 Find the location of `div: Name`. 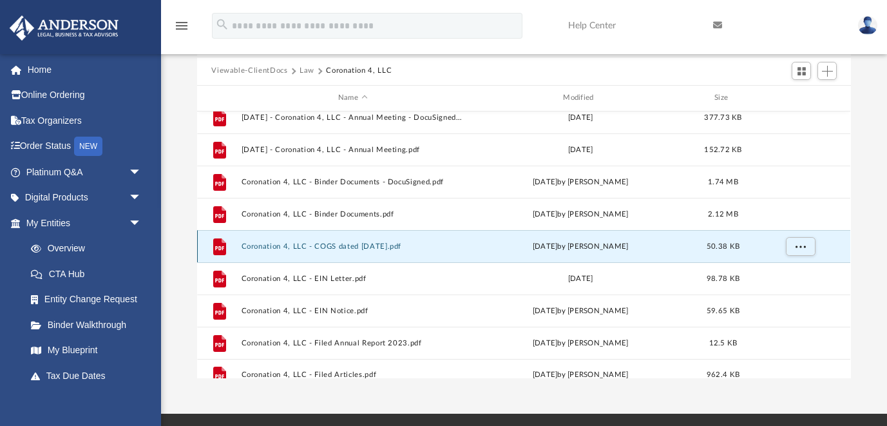

div: Name is located at coordinates (352, 98).